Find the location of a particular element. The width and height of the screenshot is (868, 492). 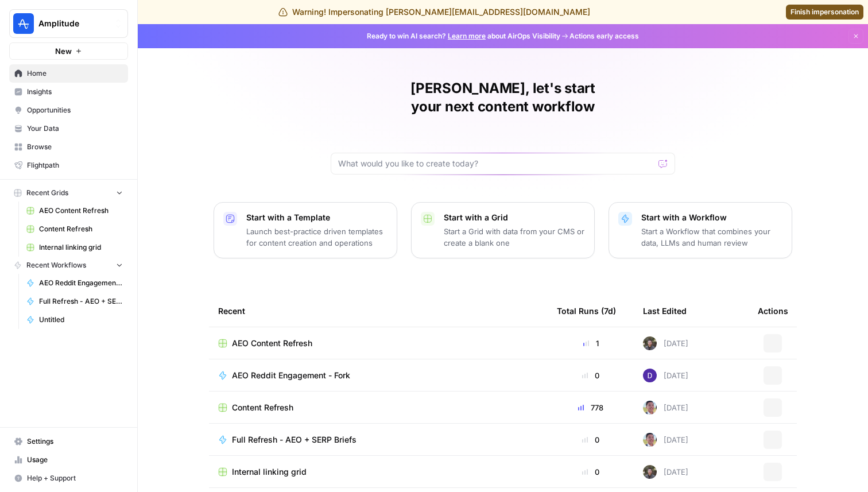

span: Ready to win AI search? about AirOps Visibility is located at coordinates (464, 36).